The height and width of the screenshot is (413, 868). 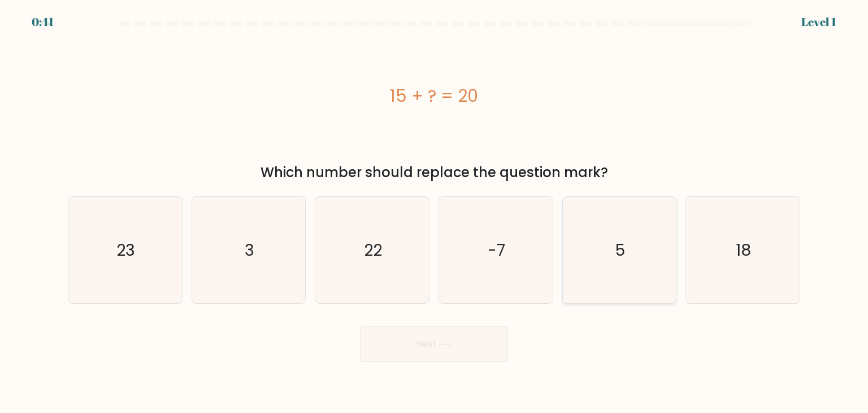 What do you see at coordinates (126, 250) in the screenshot?
I see `text: 23` at bounding box center [126, 250].